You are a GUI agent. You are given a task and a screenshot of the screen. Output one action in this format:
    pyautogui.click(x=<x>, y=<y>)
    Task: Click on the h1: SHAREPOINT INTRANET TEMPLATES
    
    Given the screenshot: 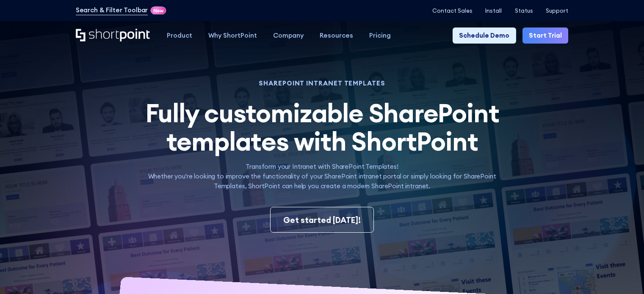 What is the action you would take?
    pyautogui.click(x=322, y=84)
    